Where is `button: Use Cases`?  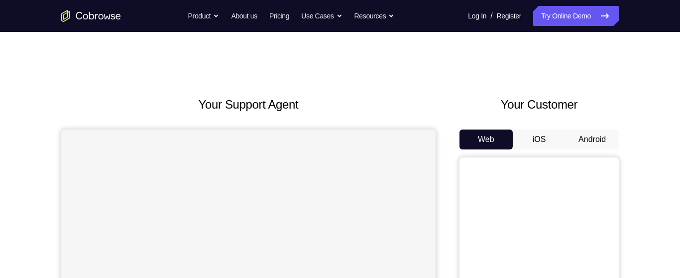 button: Use Cases is located at coordinates (322, 16).